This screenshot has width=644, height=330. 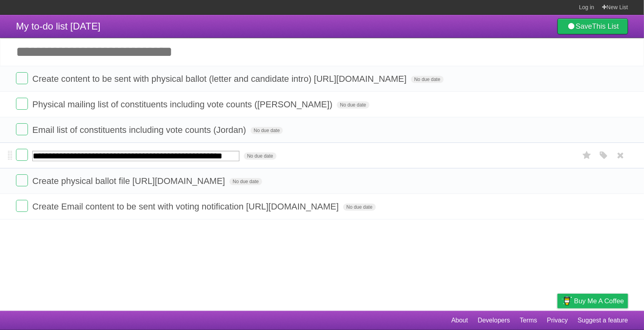 What do you see at coordinates (460, 321) in the screenshot?
I see `a: About` at bounding box center [460, 321].